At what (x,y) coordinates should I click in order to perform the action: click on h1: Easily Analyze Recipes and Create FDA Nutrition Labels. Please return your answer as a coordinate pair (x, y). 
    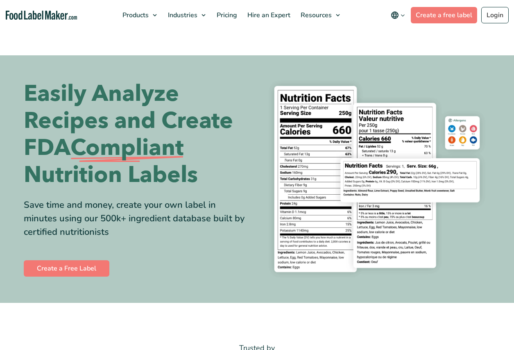
    Looking at the image, I should click on (137, 134).